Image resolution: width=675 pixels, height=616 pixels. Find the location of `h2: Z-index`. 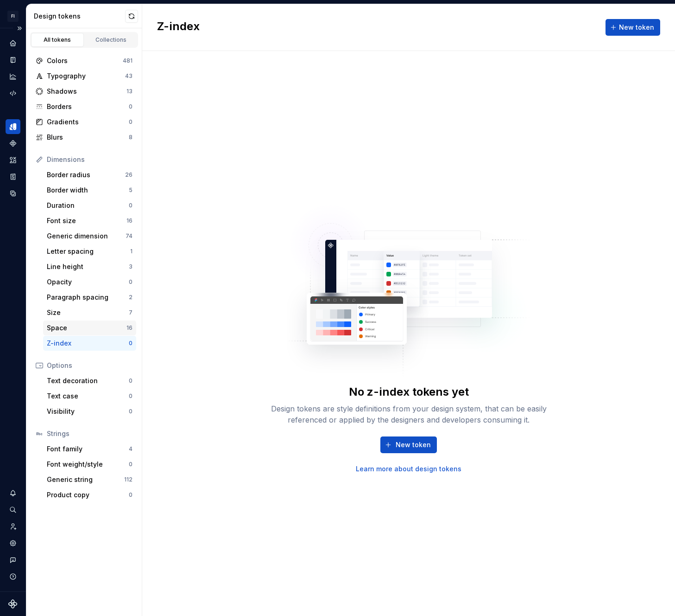

h2: Z-index is located at coordinates (179, 27).